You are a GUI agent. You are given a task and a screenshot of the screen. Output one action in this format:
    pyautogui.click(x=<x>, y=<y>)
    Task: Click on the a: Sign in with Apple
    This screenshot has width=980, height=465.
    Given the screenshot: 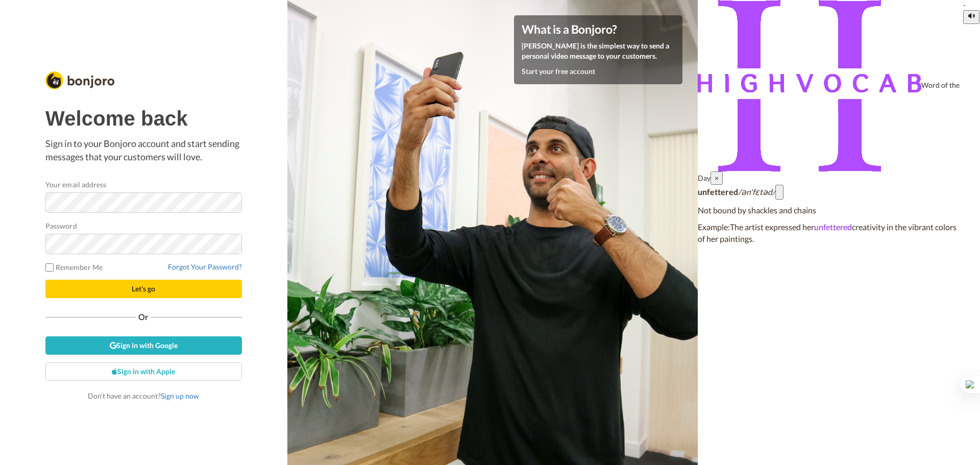 What is the action you would take?
    pyautogui.click(x=143, y=371)
    